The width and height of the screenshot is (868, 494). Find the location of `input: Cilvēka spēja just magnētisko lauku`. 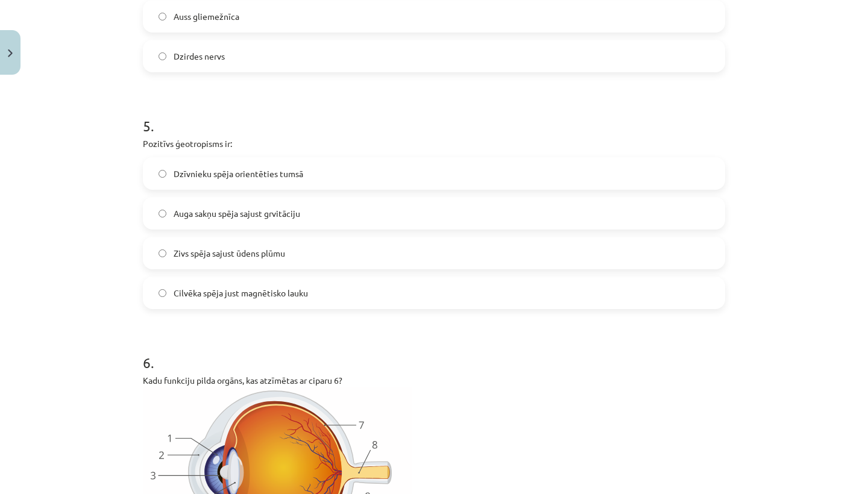

input: Cilvēka spēja just magnētisko lauku is located at coordinates (162, 293).